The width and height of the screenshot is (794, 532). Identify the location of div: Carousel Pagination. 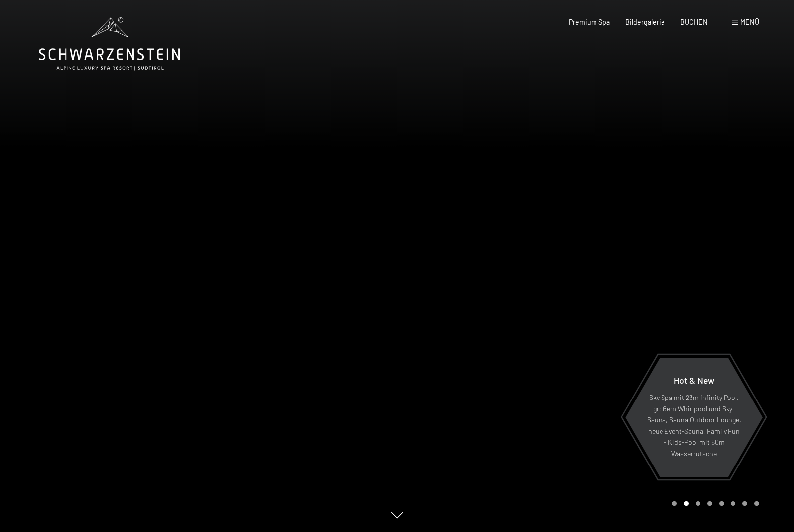
(713, 503).